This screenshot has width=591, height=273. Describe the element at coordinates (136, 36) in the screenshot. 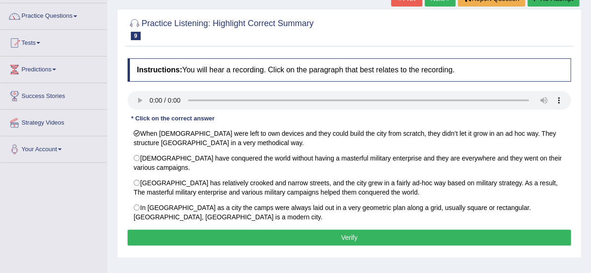

I see `span: 9` at that location.